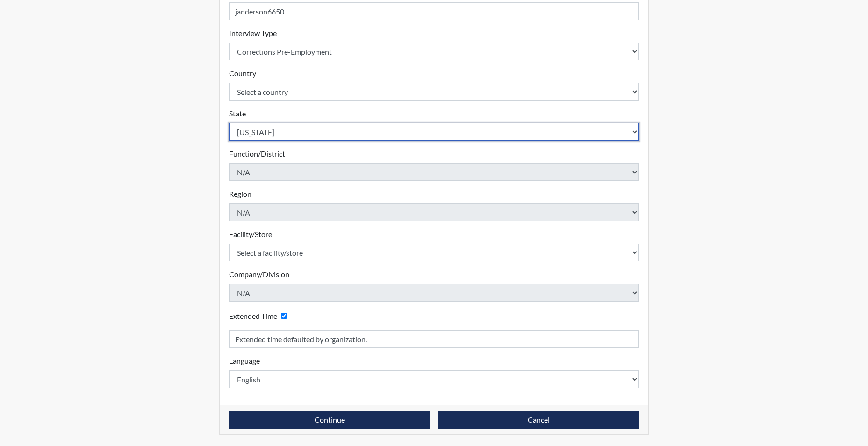 This screenshot has width=868, height=446. Describe the element at coordinates (330, 420) in the screenshot. I see `button: Continue` at that location.